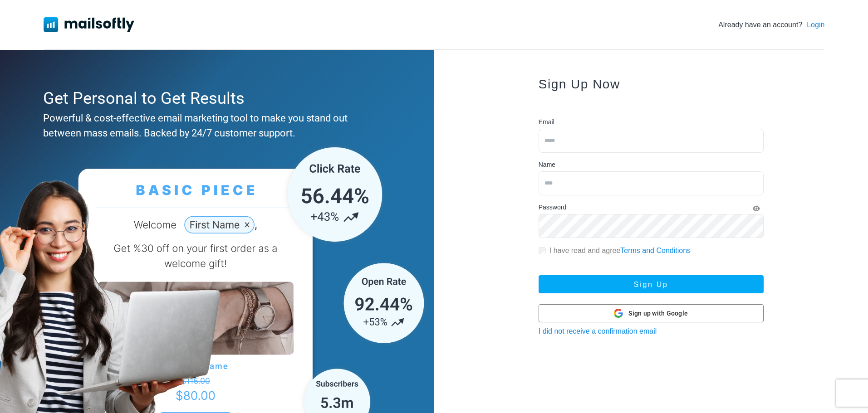 The height and width of the screenshot is (413, 868). I want to click on div: Powerful & cost-effective email marketing tool to make you stand out between mass emails. Backed ..., so click(214, 126).